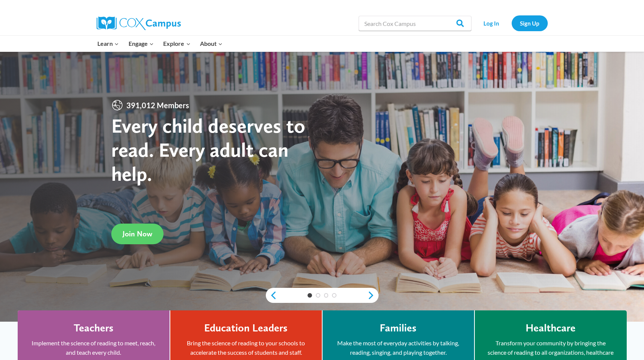  Describe the element at coordinates (108, 43) in the screenshot. I see `span: Learn` at that location.